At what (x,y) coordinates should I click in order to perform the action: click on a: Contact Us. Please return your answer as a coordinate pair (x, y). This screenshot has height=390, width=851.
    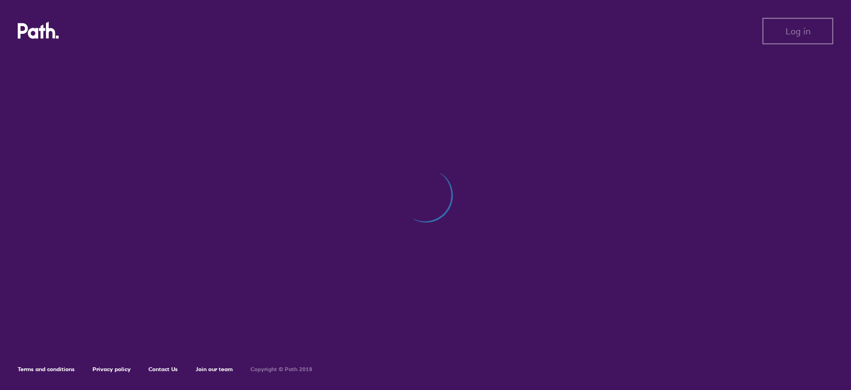
    Looking at the image, I should click on (163, 368).